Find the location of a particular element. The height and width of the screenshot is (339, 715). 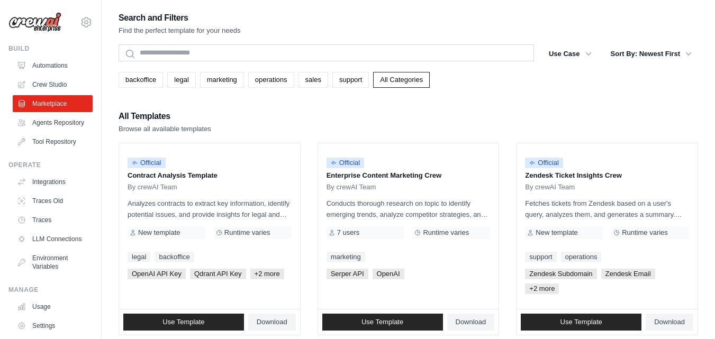

p: Contract Analysis Template is located at coordinates (210, 176).